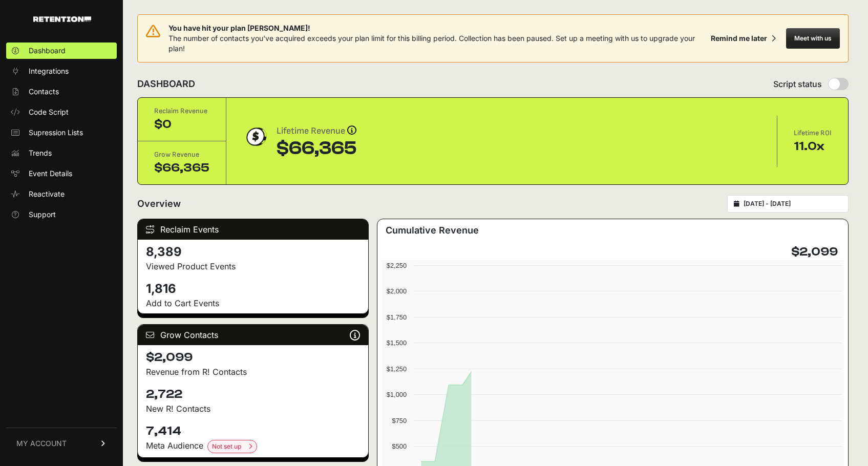 The image size is (868, 466). What do you see at coordinates (42, 215) in the screenshot?
I see `span: Support` at bounding box center [42, 215].